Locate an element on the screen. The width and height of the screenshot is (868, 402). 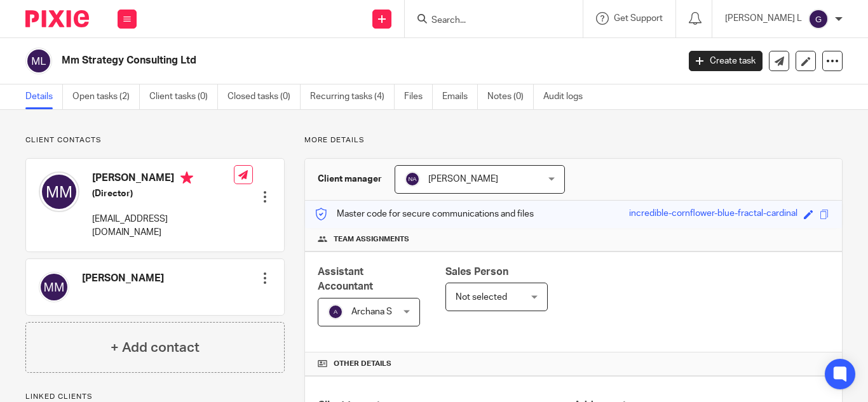
span: Not selected is located at coordinates (481, 297).